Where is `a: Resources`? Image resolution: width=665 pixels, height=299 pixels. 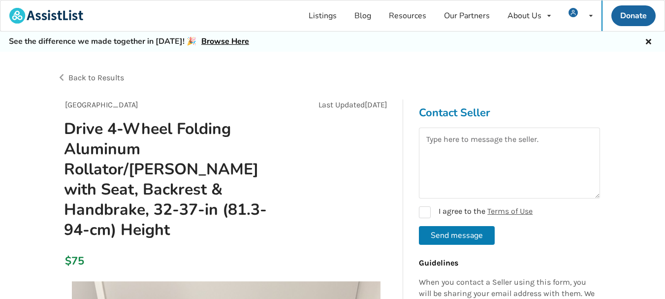
a: Resources is located at coordinates (408, 16).